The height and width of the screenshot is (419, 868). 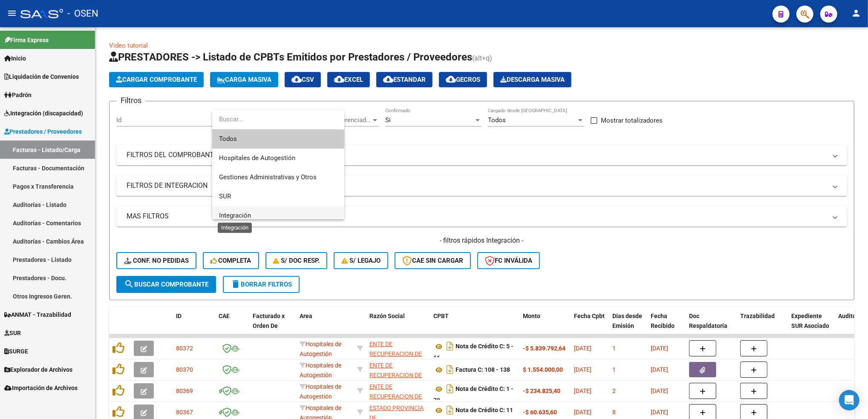 I want to click on input: dropdown search, so click(x=274, y=119).